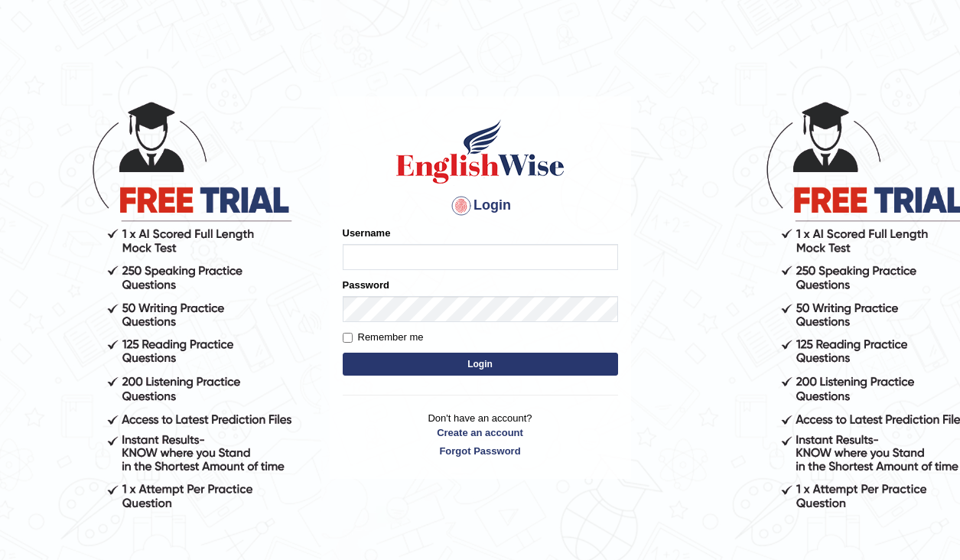 The width and height of the screenshot is (960, 560). Describe the element at coordinates (366, 285) in the screenshot. I see `label: Password` at that location.